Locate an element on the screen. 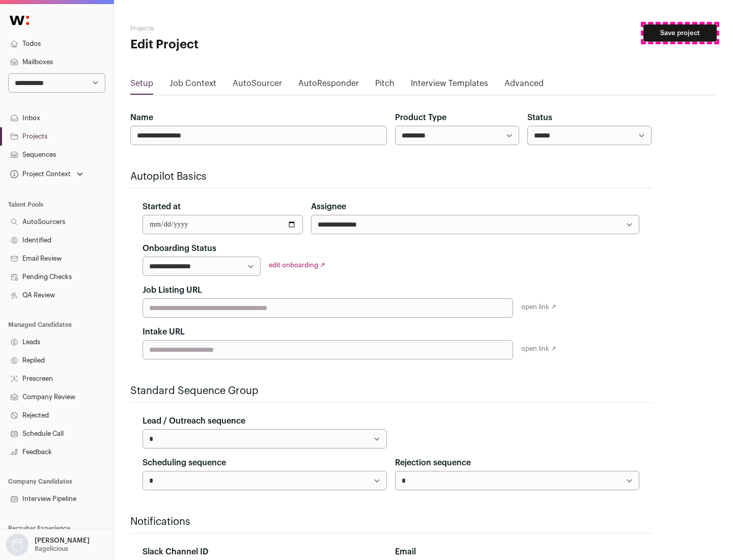 The image size is (733, 560). button: Save project is located at coordinates (680, 33).